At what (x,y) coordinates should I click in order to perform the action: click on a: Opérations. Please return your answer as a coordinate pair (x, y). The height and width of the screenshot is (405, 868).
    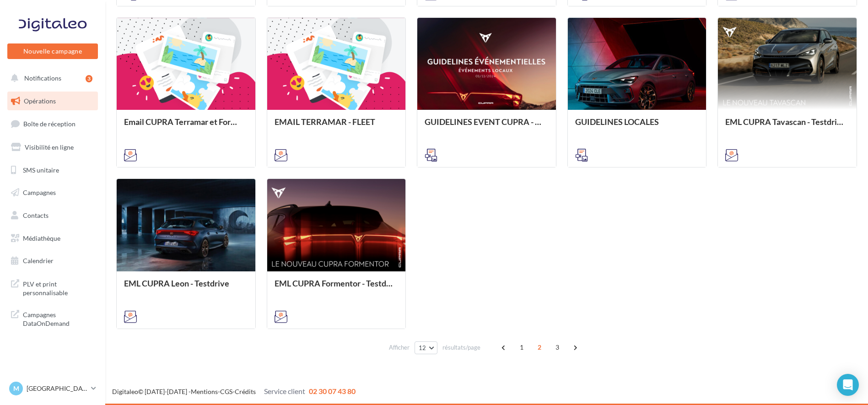
    Looking at the image, I should click on (53, 101).